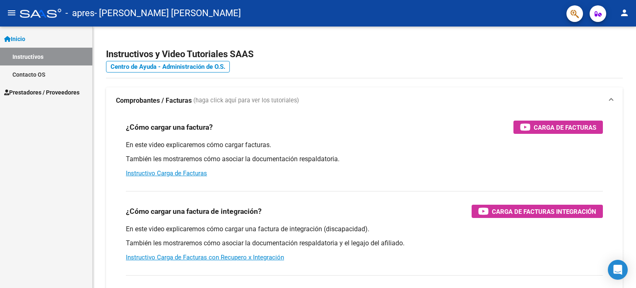  Describe the element at coordinates (364, 243) in the screenshot. I see `p: También les mostraremos cómo asociar la documentación respaldatoria y el legajo del afiliado.` at that location.